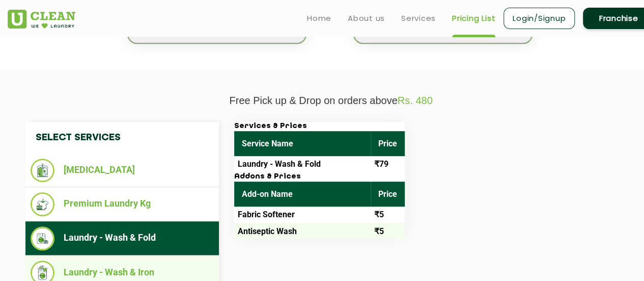 This screenshot has width=644, height=281. Describe the element at coordinates (42, 238) in the screenshot. I see `img: Laundry - Wash & Fold` at that location.